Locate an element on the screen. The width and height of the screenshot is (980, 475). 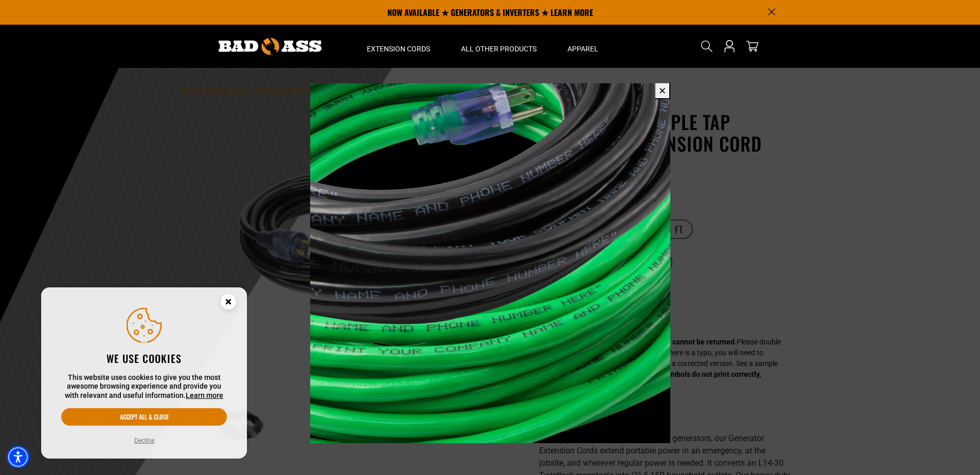
button: Decline is located at coordinates (144, 441).